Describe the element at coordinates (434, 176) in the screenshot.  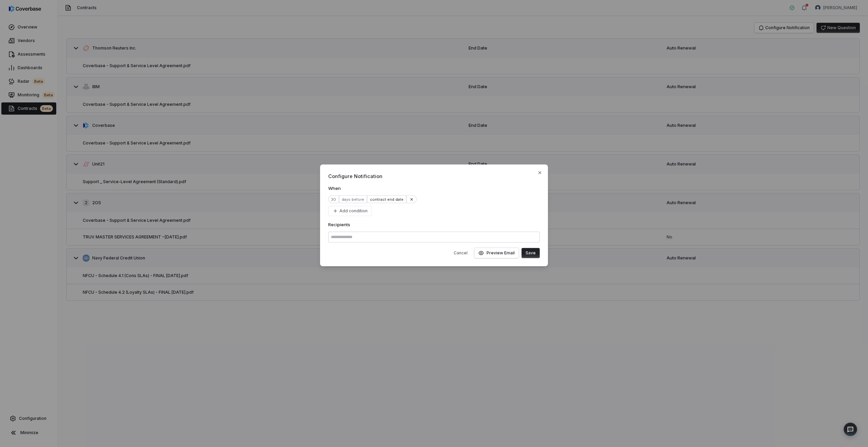
I see `span: Configure Notification` at that location.